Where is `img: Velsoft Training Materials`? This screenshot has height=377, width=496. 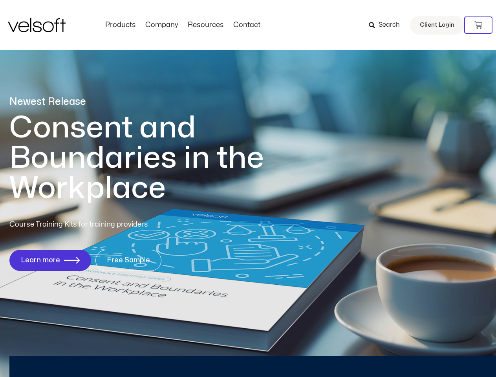 img: Velsoft Training Materials is located at coordinates (36, 25).